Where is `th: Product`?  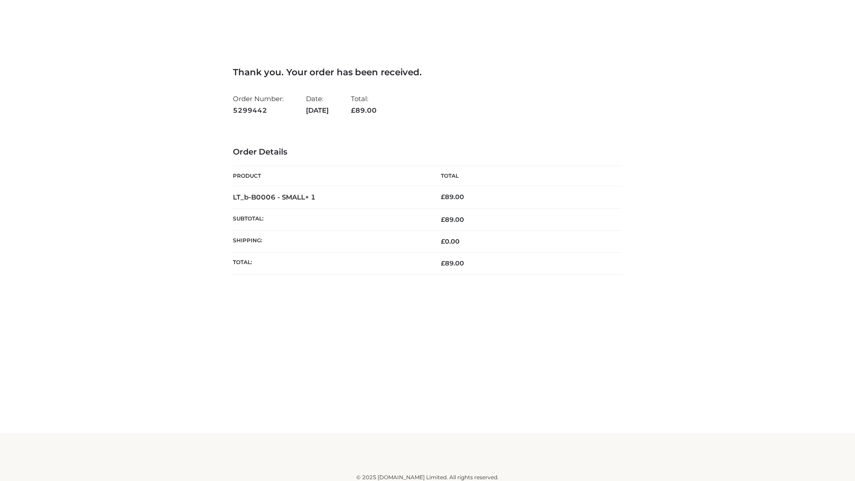
th: Product is located at coordinates (330, 176).